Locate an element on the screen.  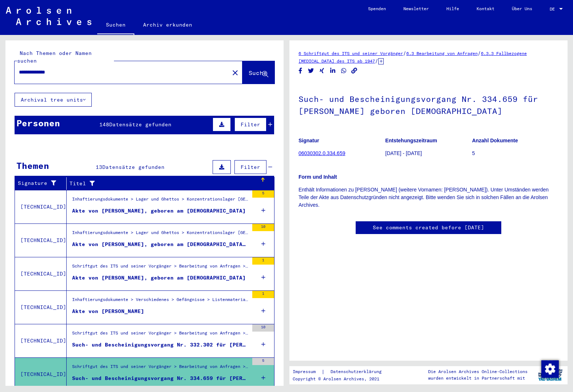
a: Impressum is located at coordinates (307, 371).